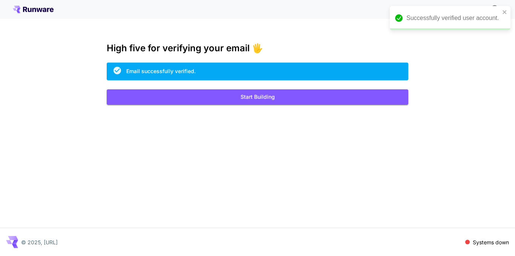 The width and height of the screenshot is (515, 256). Describe the element at coordinates (257, 48) in the screenshot. I see `h3: High five for verifying your email 🖐️` at that location.